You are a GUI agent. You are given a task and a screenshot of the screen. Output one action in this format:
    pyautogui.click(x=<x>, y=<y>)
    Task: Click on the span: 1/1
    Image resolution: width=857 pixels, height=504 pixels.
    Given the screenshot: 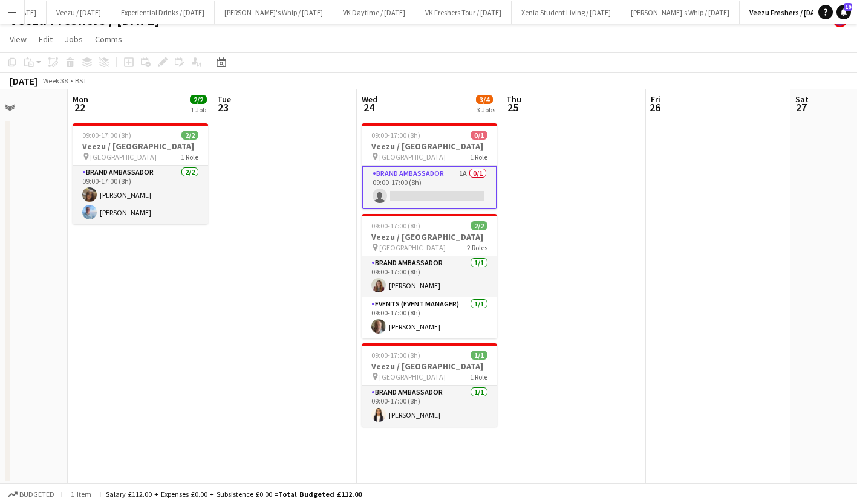 What is the action you would take?
    pyautogui.click(x=479, y=355)
    